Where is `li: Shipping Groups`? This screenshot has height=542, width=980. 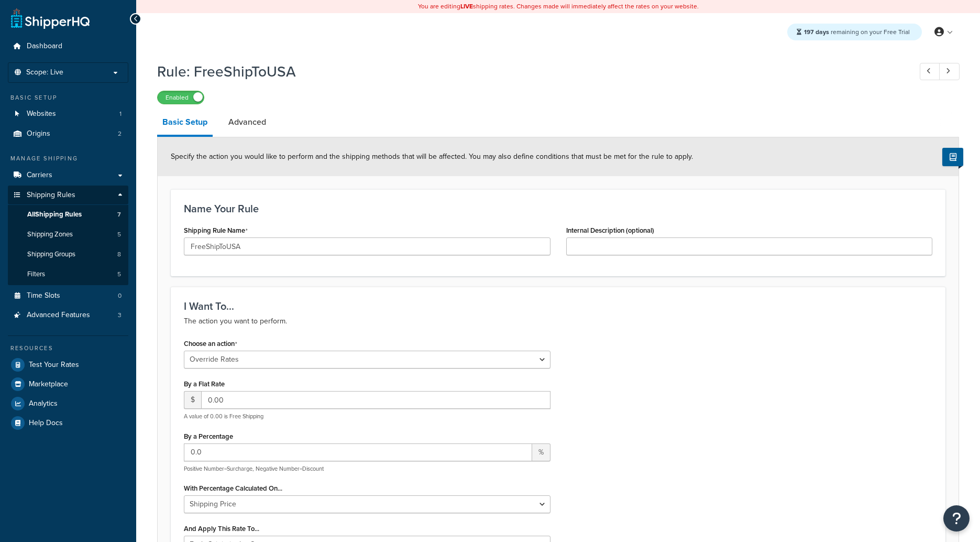
li: Shipping Groups is located at coordinates (68, 254).